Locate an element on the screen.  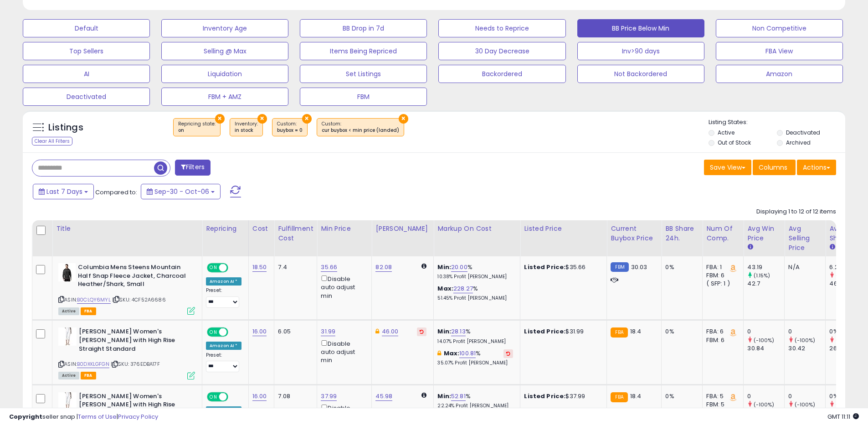
div: FBA: 5 is located at coordinates (721, 396).